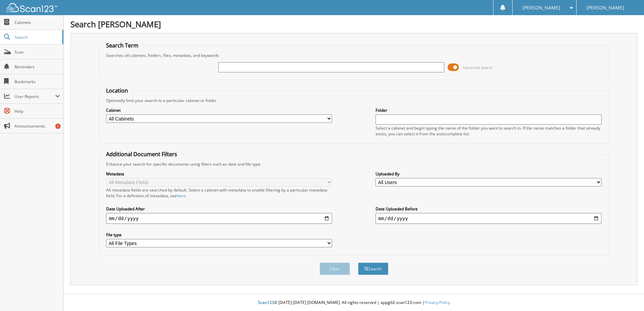 The width and height of the screenshot is (644, 311). What do you see at coordinates (122, 45) in the screenshot?
I see `legend: Search Term` at bounding box center [122, 45].